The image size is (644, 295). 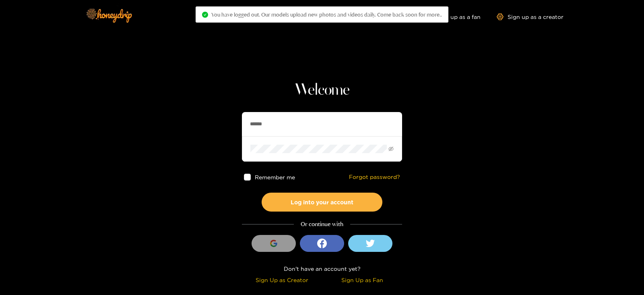 What do you see at coordinates (391, 149) in the screenshot?
I see `span: eye-invisible` at bounding box center [391, 149].